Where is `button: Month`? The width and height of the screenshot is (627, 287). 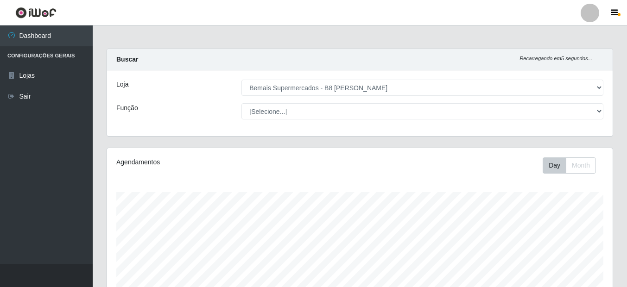
button: Month is located at coordinates (580, 165).